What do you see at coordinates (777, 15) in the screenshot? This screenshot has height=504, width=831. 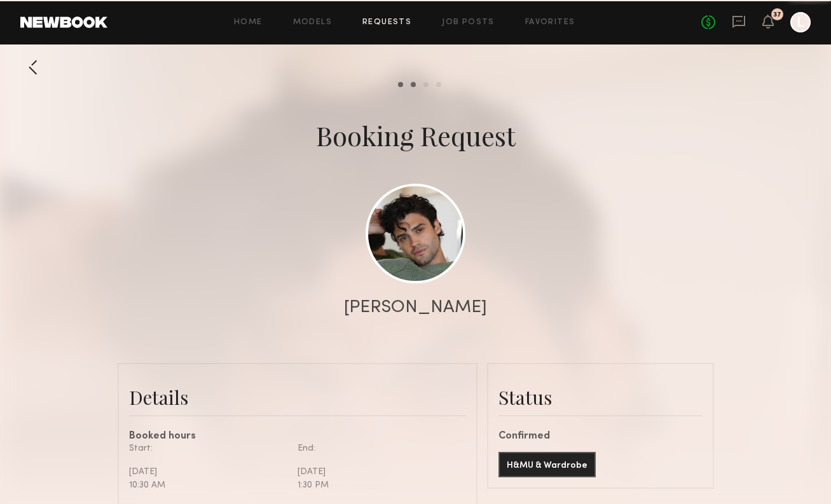 I see `div: 37` at bounding box center [777, 15].